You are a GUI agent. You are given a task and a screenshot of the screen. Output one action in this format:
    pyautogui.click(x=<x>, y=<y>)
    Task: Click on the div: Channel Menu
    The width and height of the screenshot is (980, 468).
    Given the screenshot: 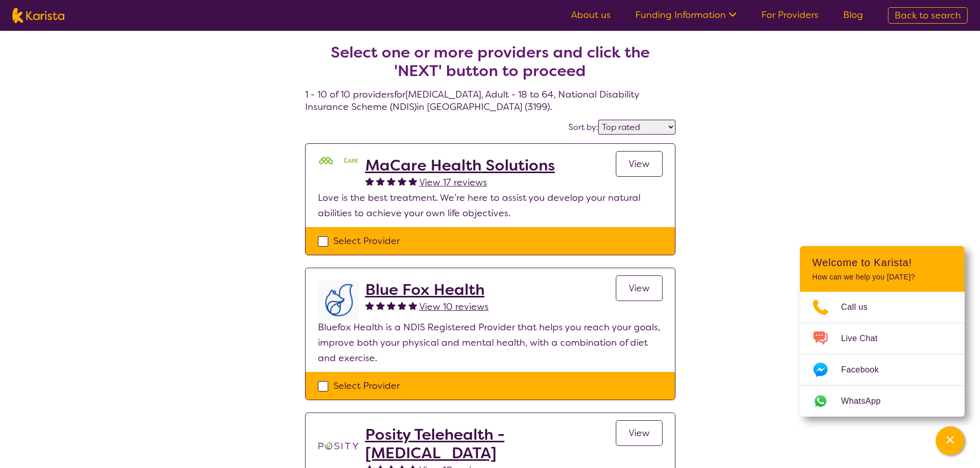 What is the action you would take?
    pyautogui.click(x=883, y=331)
    